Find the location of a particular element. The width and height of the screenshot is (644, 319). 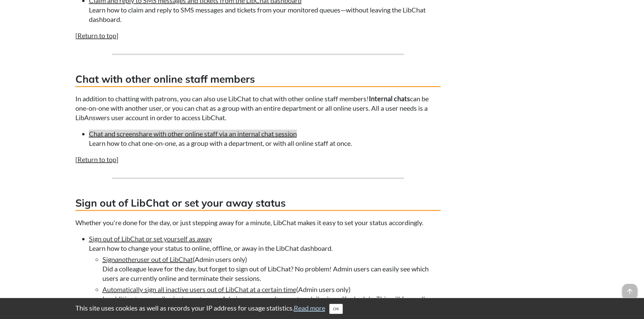

h3: Sign out of LibChat or set your away status is located at coordinates (258, 203).